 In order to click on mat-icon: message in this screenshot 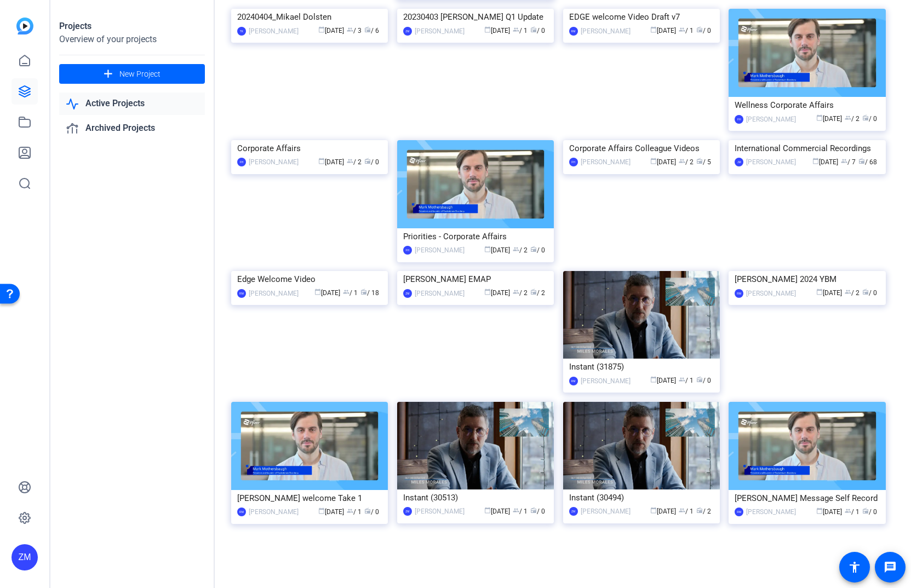, I will do `click(890, 567)`.